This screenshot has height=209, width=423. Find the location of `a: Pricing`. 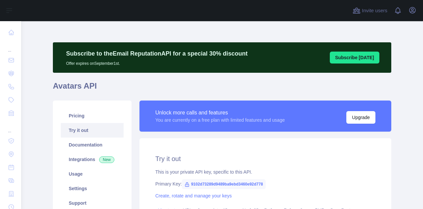

a: Pricing is located at coordinates (92, 116).